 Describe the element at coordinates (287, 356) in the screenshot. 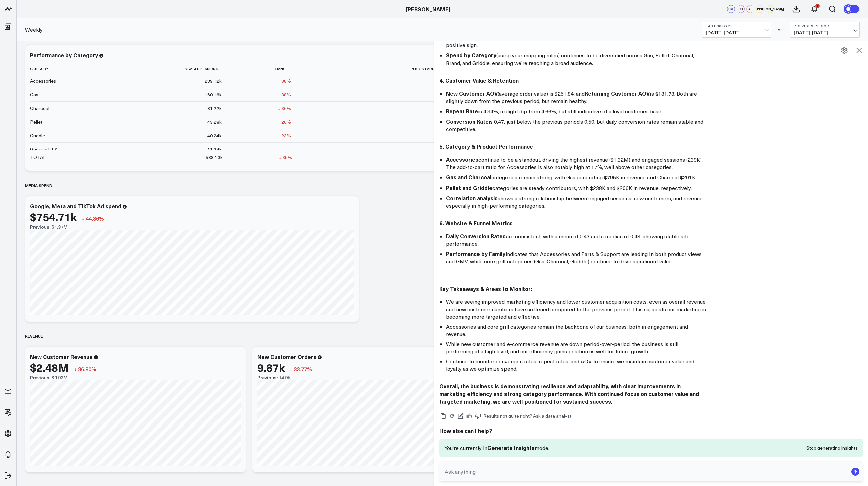

I see `div: New Customer Orders` at that location.